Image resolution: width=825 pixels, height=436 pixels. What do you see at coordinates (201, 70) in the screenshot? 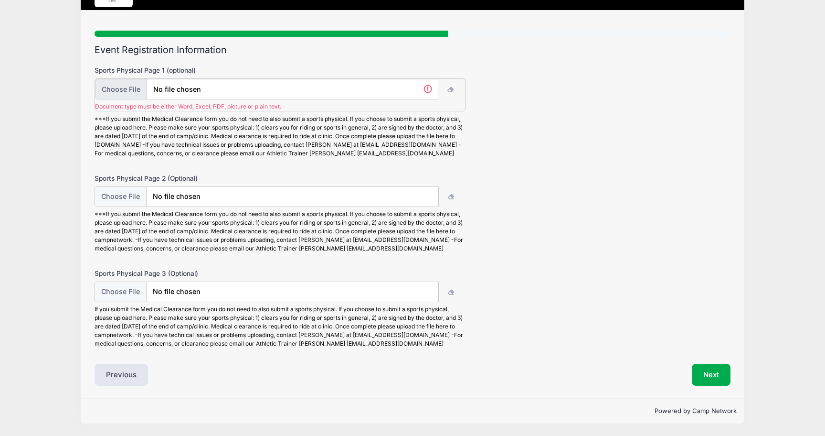
I see `label: Sports Physical Page 1 (optional)` at bounding box center [201, 70].